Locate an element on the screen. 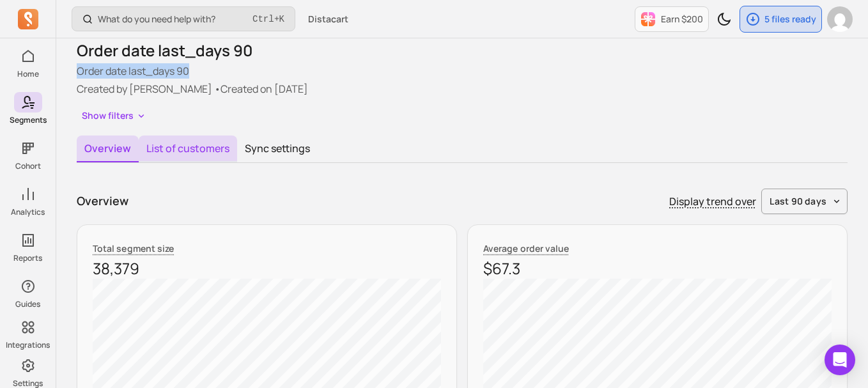 The image size is (868, 388). button: Distacart is located at coordinates (327, 19).